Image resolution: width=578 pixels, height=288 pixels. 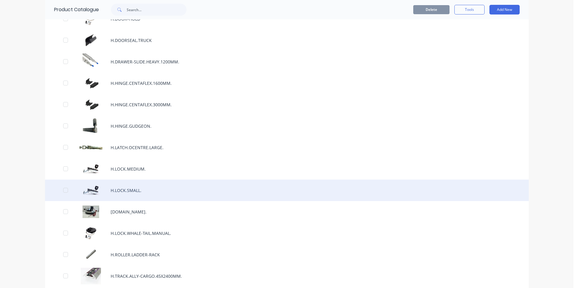 What do you see at coordinates (287, 233) in the screenshot?
I see `div: H.LOCK.WHALE-TAIL.MANUAL.H.LOCK.WHALE-TAIL.MANUAL.` at bounding box center [287, 233].